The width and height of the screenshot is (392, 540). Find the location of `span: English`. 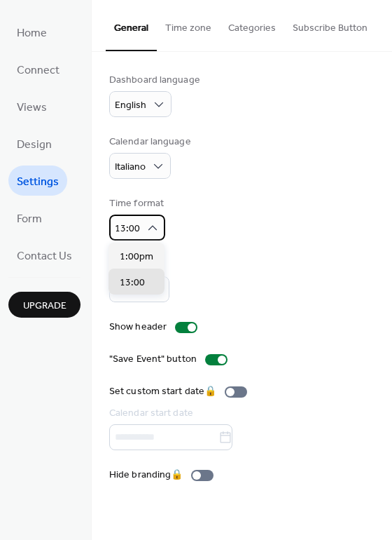

span: English is located at coordinates (130, 105).